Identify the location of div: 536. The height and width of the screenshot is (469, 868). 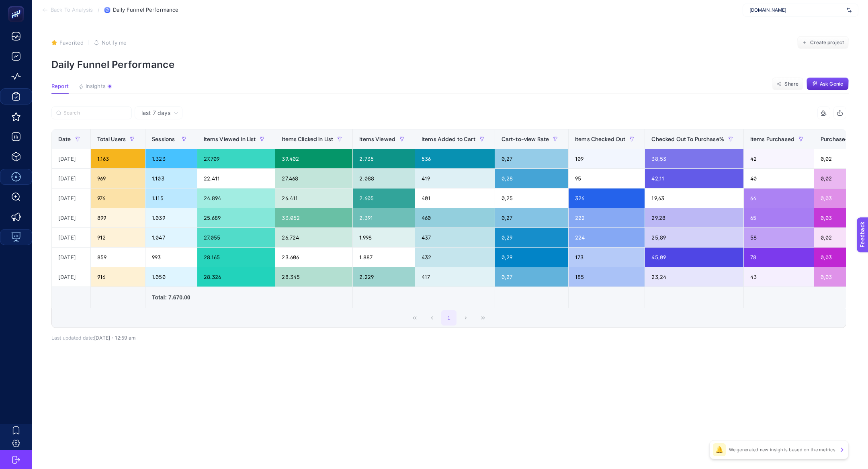
(455, 159).